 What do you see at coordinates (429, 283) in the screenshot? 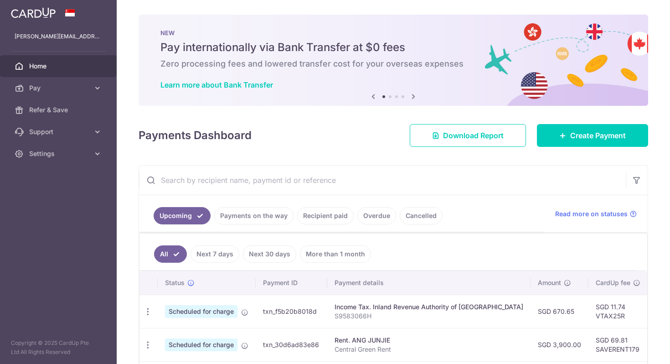
I see `th: Payment details` at bounding box center [429, 283].